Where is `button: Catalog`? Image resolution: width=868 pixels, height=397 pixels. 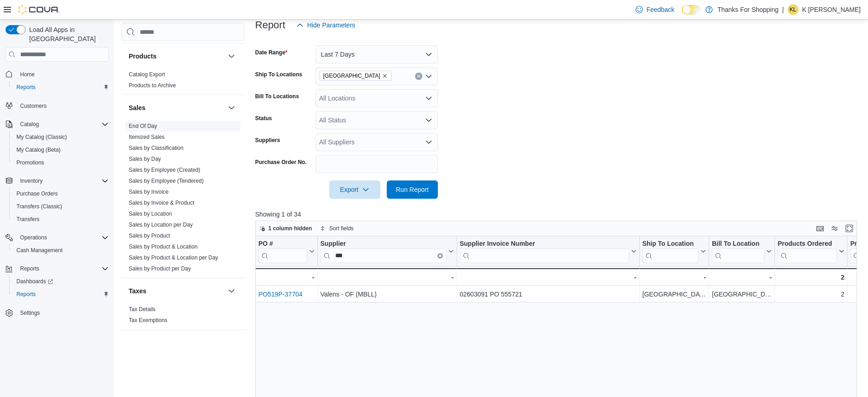 button: Catalog is located at coordinates (57, 124).